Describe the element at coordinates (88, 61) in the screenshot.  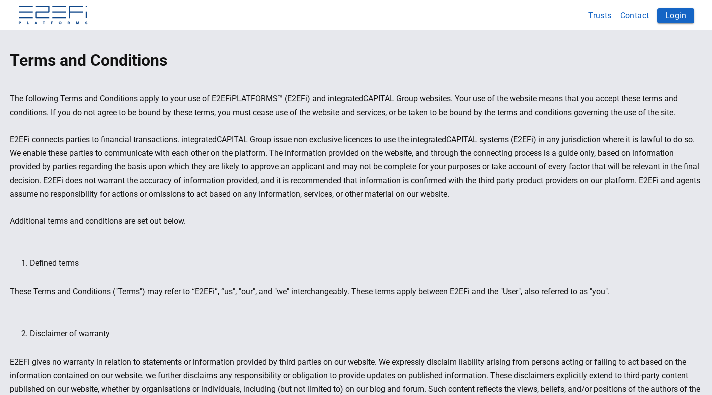
I see `h1: Terms and Conditions` at that location.